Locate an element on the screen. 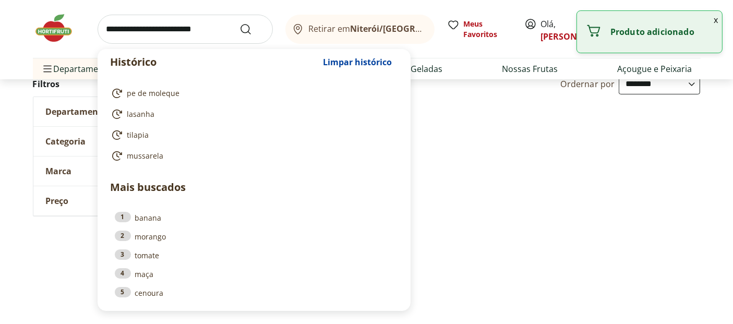 The image size is (733, 324). button: Categoria is located at coordinates (112, 141).